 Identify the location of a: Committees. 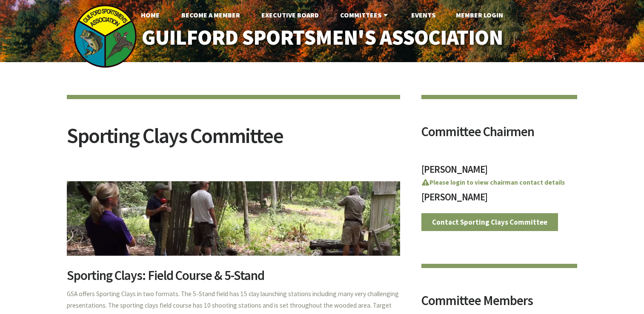
(365, 15).